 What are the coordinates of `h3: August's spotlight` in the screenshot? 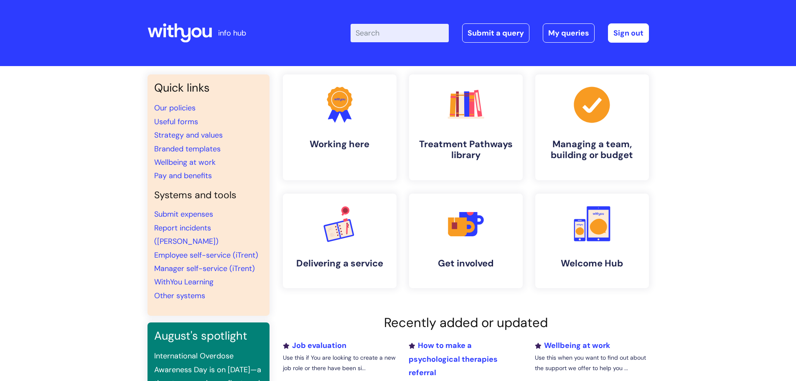 It's located at (208, 336).